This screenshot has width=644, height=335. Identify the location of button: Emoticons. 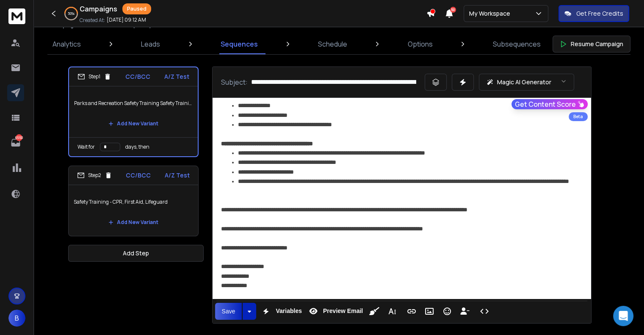
(447, 311).